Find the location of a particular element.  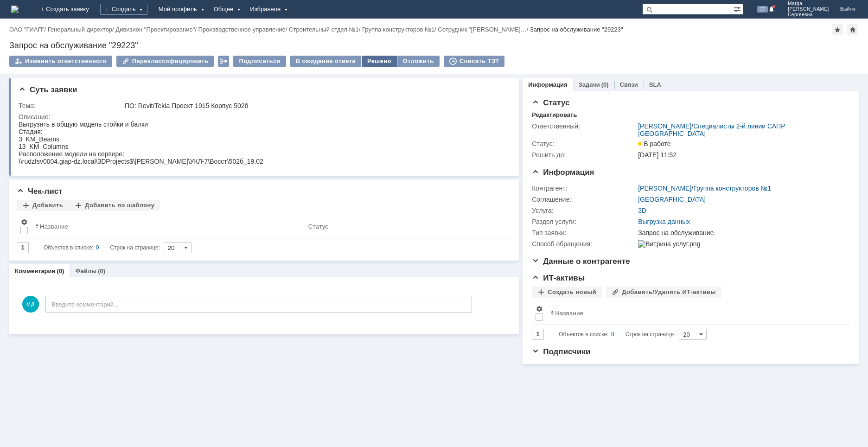

div: Тема: is located at coordinates (70, 106).